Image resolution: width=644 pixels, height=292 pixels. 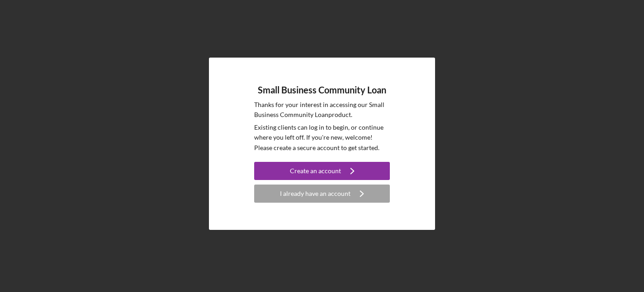 What do you see at coordinates (322, 137) in the screenshot?
I see `p: Existing clients can log in to begin, or continue where you left off. If you're new, welcome! Ple...` at bounding box center [322, 137].